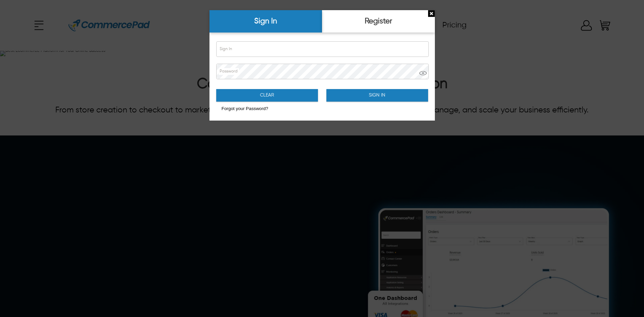 The height and width of the screenshot is (317, 644). I want to click on div: SignUp and Register LayOver Opened, so click(322, 66).